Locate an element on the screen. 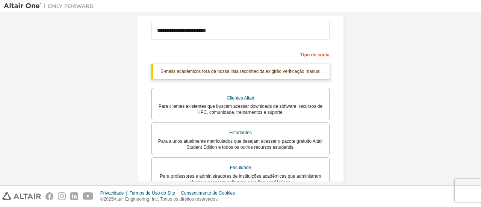 The image size is (481, 207). img: linkedin.svg is located at coordinates (74, 196).